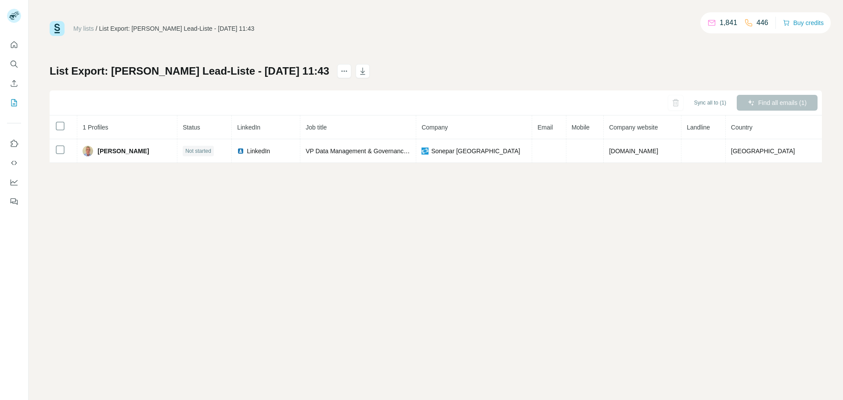 Image resolution: width=843 pixels, height=400 pixels. What do you see at coordinates (728, 23) in the screenshot?
I see `p: 1,841` at bounding box center [728, 23].